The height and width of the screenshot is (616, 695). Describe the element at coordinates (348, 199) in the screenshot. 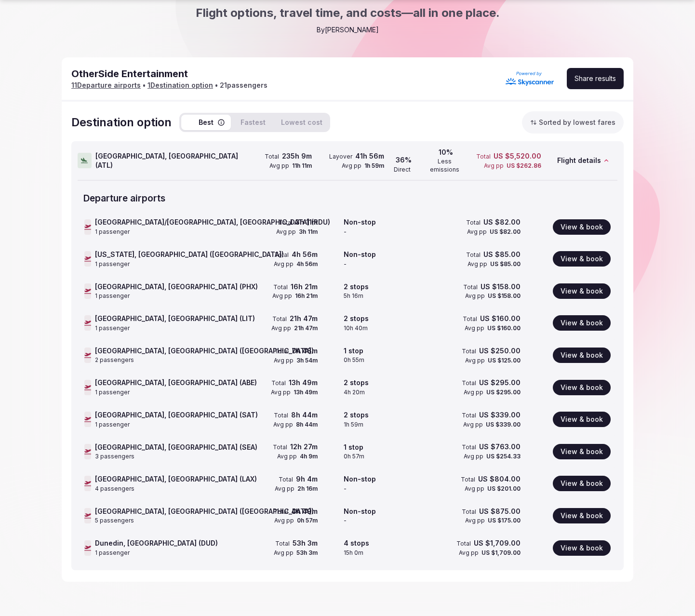

I see `div: Departure airport s` at that location.